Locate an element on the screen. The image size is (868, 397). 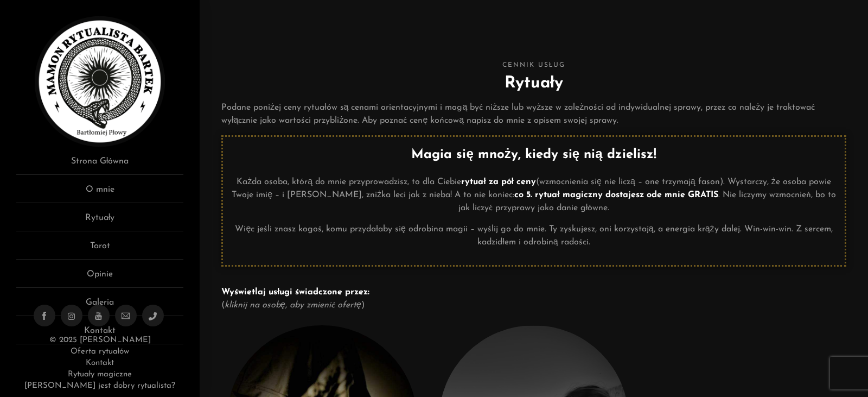
em: kliknij na osobę, aby zmienić ofertę is located at coordinates (293, 305).